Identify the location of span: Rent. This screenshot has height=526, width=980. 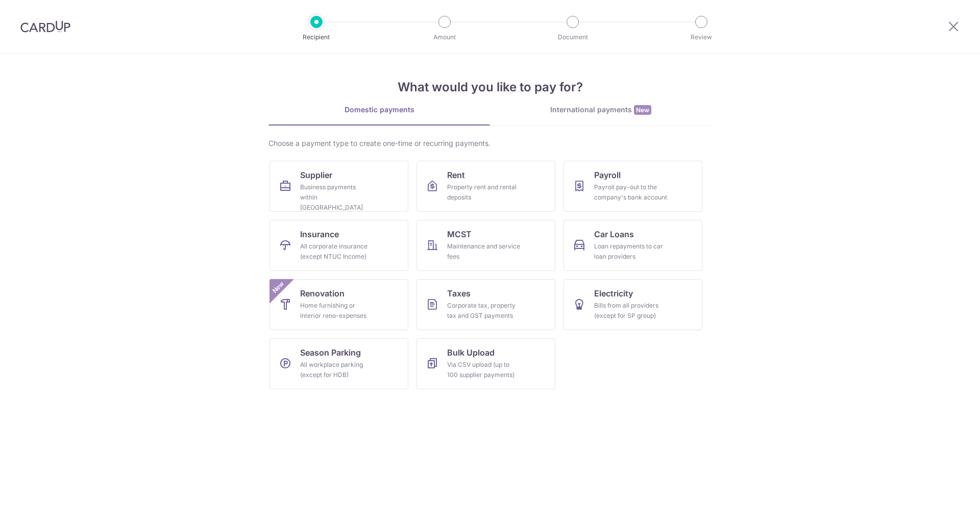
(456, 175).